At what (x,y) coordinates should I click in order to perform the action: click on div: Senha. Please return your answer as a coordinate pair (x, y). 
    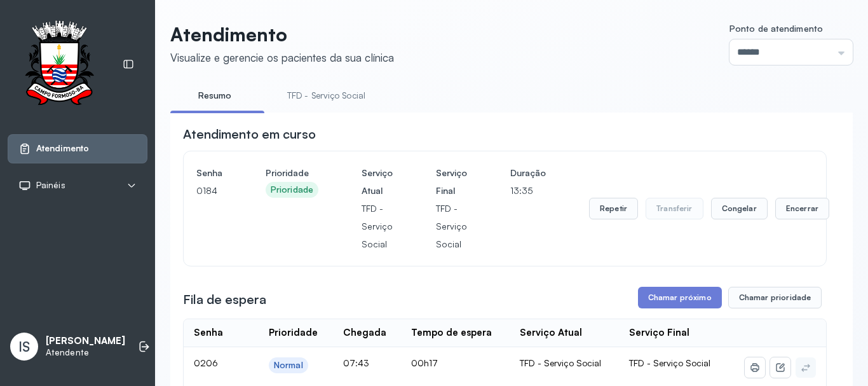
    Looking at the image, I should click on (208, 333).